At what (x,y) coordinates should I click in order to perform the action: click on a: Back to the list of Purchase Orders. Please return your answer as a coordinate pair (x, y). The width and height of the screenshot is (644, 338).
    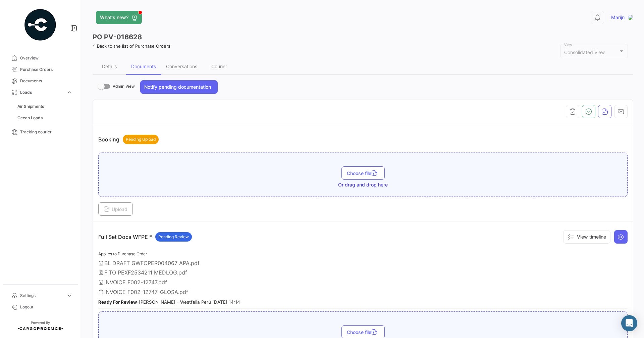
    Looking at the image, I should click on (131, 46).